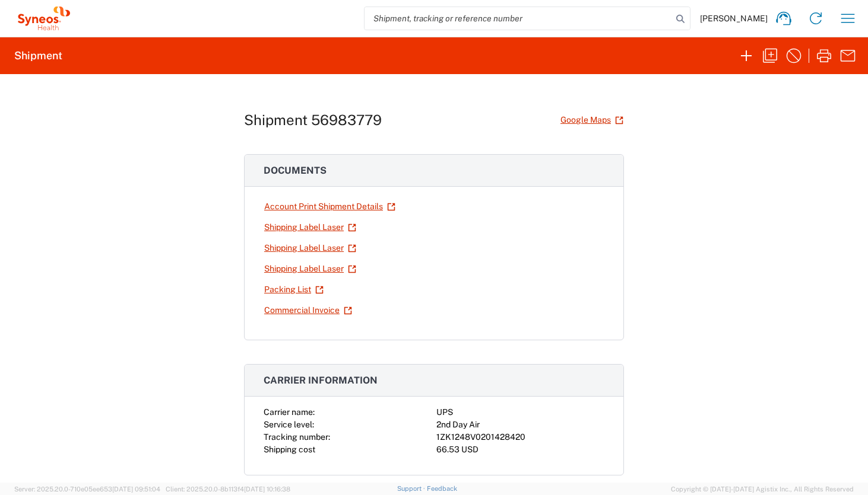  What do you see at coordinates (520, 437) in the screenshot?
I see `div: 1ZK1248V0201428420` at bounding box center [520, 437].